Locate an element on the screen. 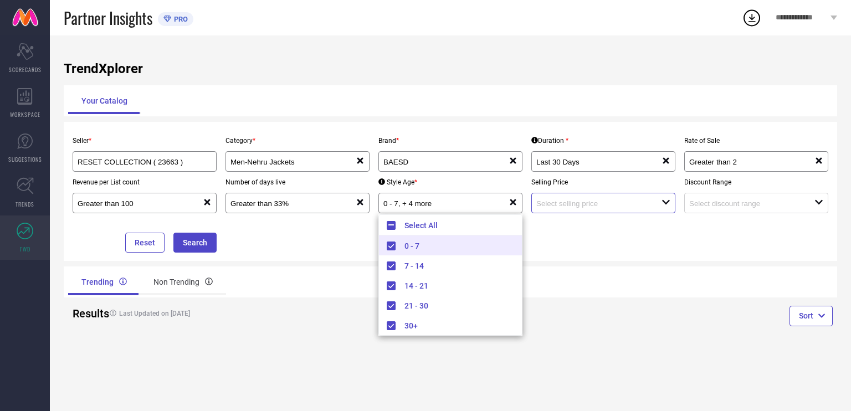 Image resolution: width=851 pixels, height=411 pixels. div: Greater than 2 is located at coordinates (752, 161).